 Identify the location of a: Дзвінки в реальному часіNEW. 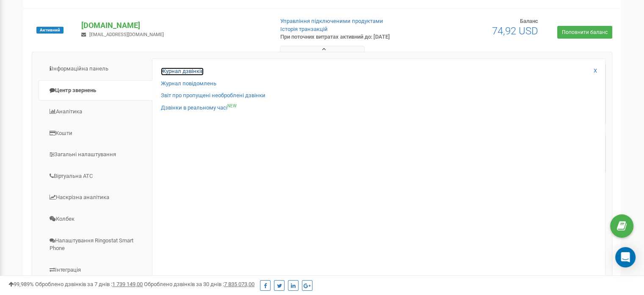
(199, 107).